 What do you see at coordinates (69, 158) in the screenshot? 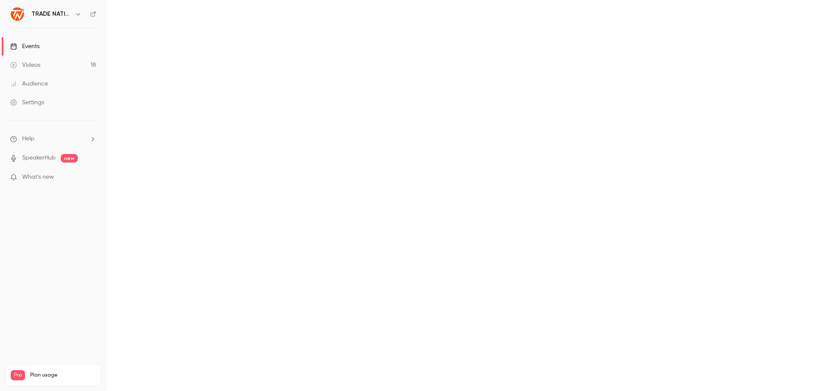
I see `span: new` at bounding box center [69, 158].